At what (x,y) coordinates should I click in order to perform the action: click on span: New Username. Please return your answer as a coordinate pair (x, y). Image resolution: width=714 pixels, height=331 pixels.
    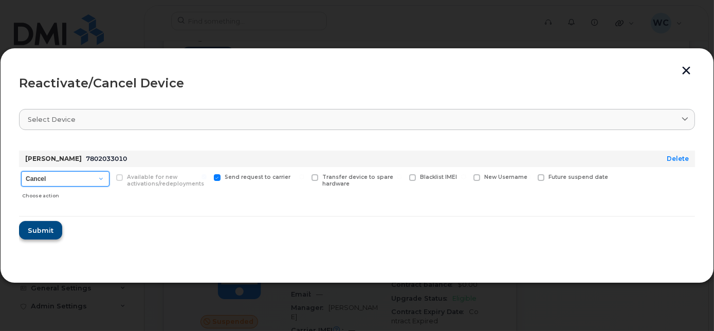
    Looking at the image, I should click on (506, 177).